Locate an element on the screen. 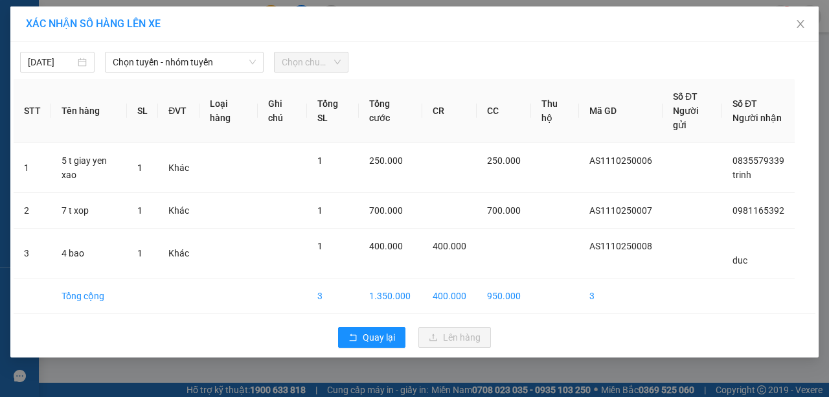 This screenshot has width=829, height=397. td: 400.000 is located at coordinates (450, 296).